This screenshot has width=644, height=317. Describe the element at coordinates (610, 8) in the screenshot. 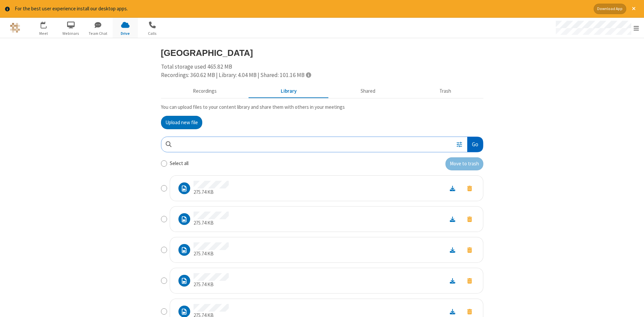

I see `button: Download App` at that location.